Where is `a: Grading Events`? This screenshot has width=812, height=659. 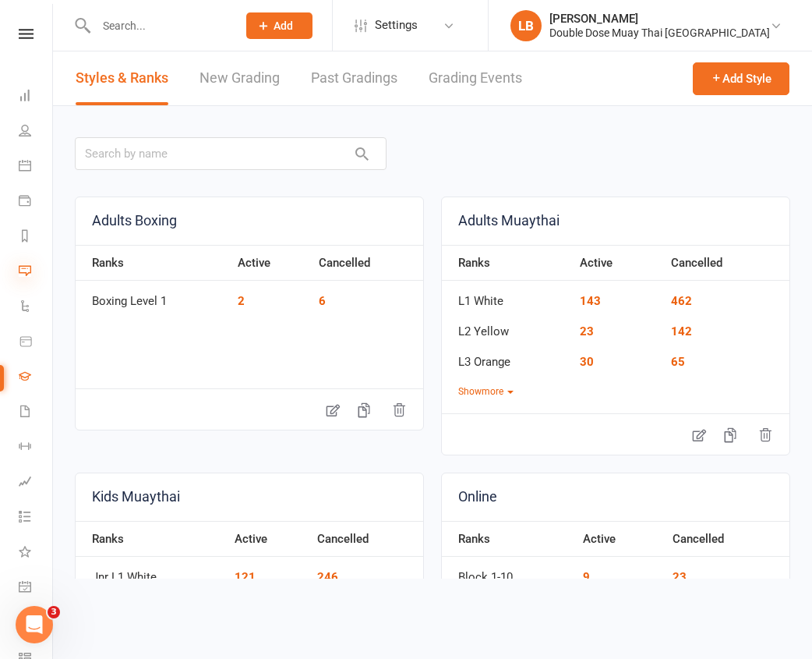 a: Grading Events is located at coordinates (476, 78).